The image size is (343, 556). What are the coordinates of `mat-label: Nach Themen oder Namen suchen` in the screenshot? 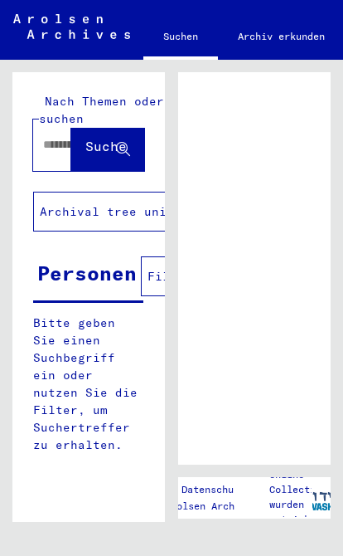 It's located at (124, 109).